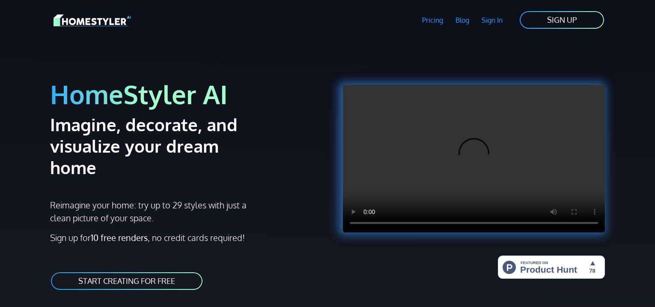 This screenshot has height=307, width=655. I want to click on a: START CREATING FOR FREE, so click(127, 280).